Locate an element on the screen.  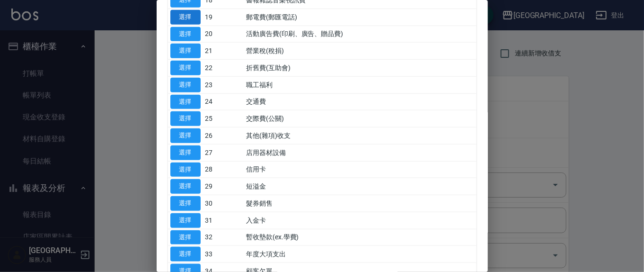
td: 其他(雜項)收支 is located at coordinates (360, 136).